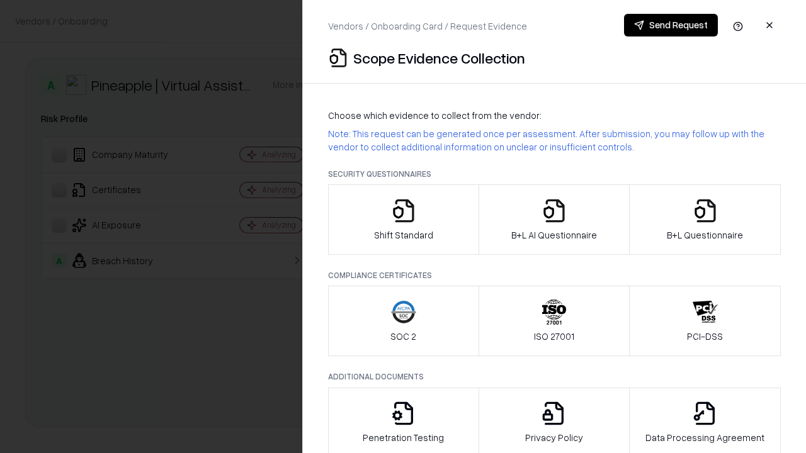 The image size is (806, 453). Describe the element at coordinates (554, 115) in the screenshot. I see `p: Choose which evidence to collect from the vendor:` at that location.